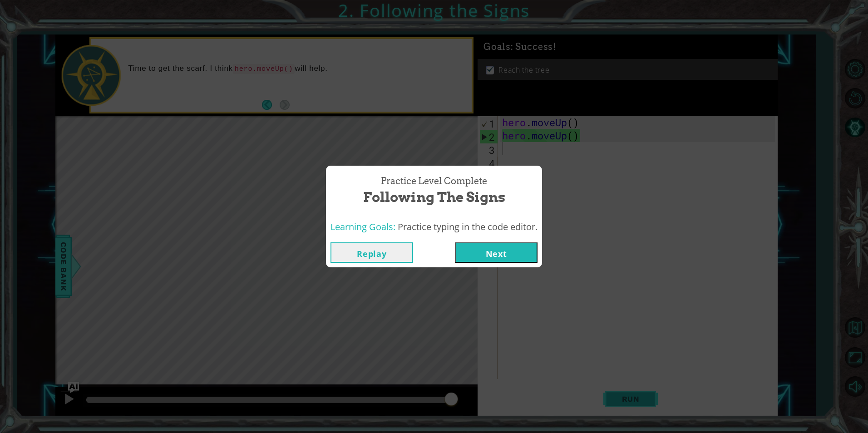  I want to click on span: Following the Signs, so click(434, 197).